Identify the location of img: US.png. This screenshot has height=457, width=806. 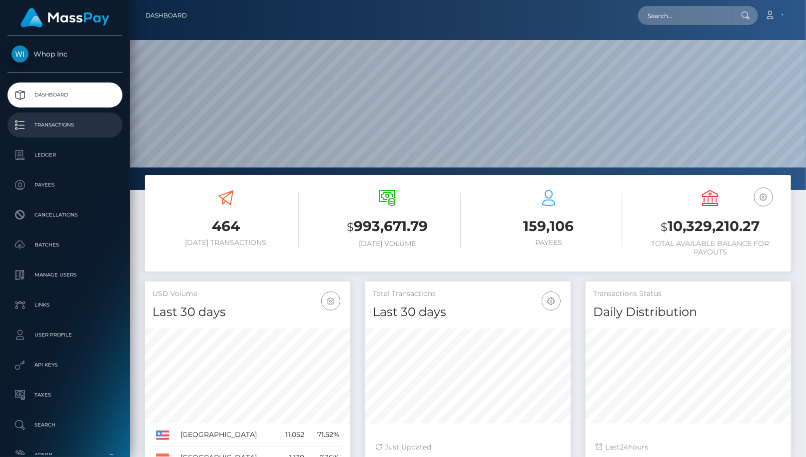
(162, 435).